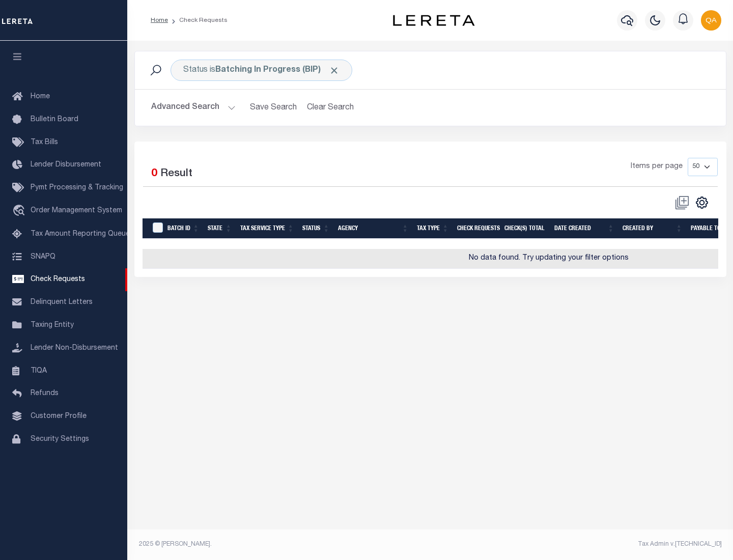  I want to click on span: Click to Remove, so click(334, 70).